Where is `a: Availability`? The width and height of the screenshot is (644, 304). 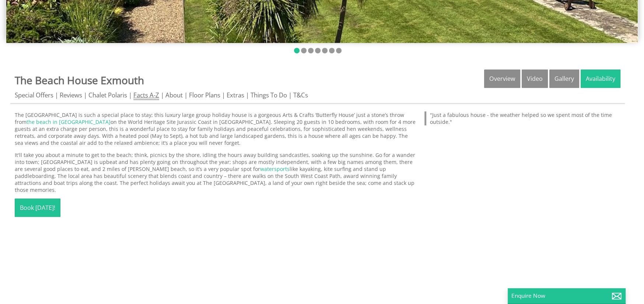
a: Availability is located at coordinates (600, 79).